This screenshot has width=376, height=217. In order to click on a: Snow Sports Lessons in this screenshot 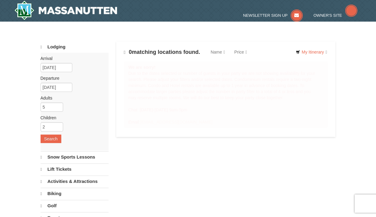, I will do `click(74, 157)`.